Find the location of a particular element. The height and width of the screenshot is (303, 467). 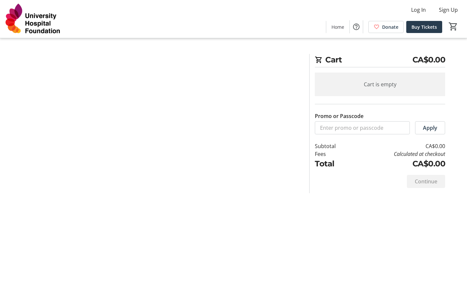

a: Donate is located at coordinates (386, 27).